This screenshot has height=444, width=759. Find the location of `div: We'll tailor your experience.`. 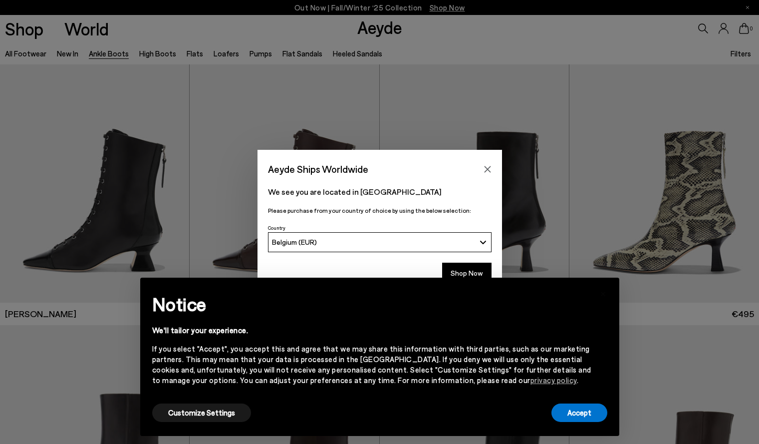

div: We'll tailor your experience. is located at coordinates (372, 330).